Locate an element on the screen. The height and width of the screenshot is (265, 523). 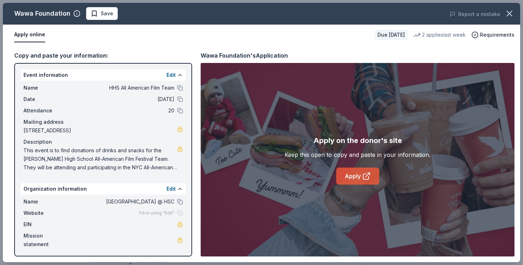
div: Keep this open to copy and paste in your information. is located at coordinates (357, 155).